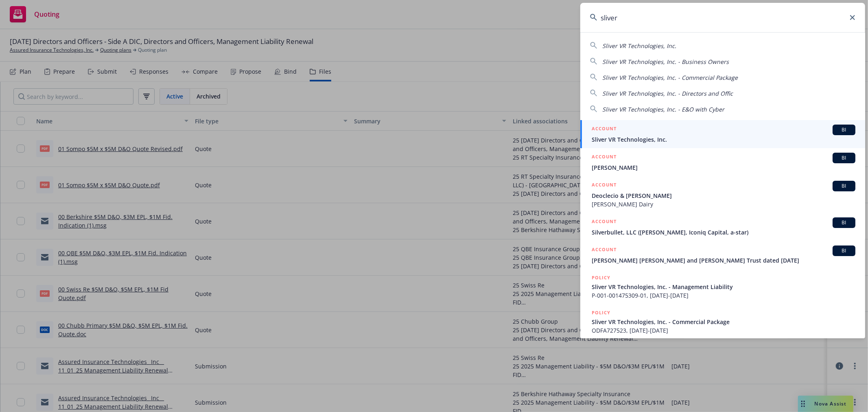 This screenshot has width=868, height=412. What do you see at coordinates (667, 93) in the screenshot?
I see `span: Sliver VR Technologies, Inc. - Directors and Offic` at bounding box center [667, 93].